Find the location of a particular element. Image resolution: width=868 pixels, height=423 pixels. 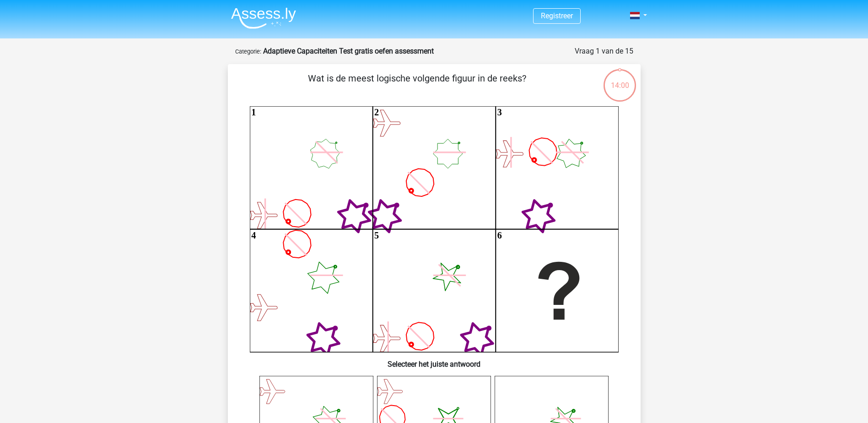

img: Assessly is located at coordinates (264, 18).